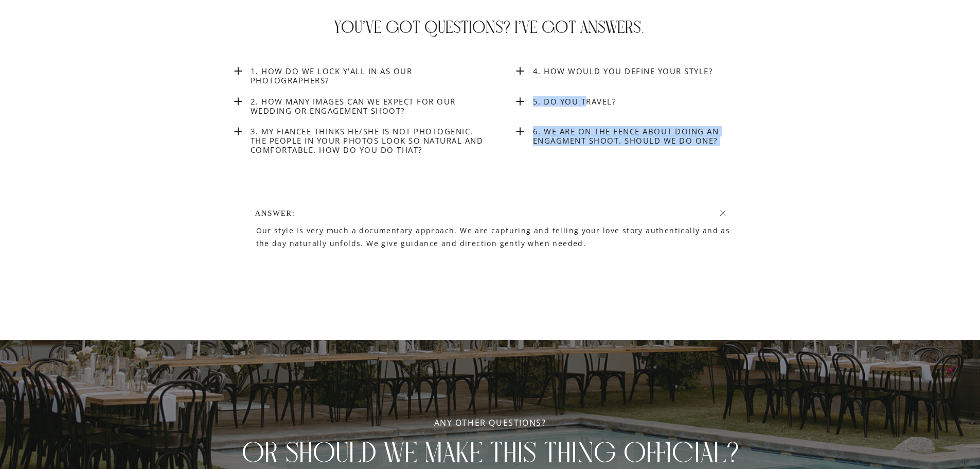 The width and height of the screenshot is (980, 469). Describe the element at coordinates (652, 137) in the screenshot. I see `h3: 6. We are on the fence about doing an engagment shoot. Should we do one?` at that location.